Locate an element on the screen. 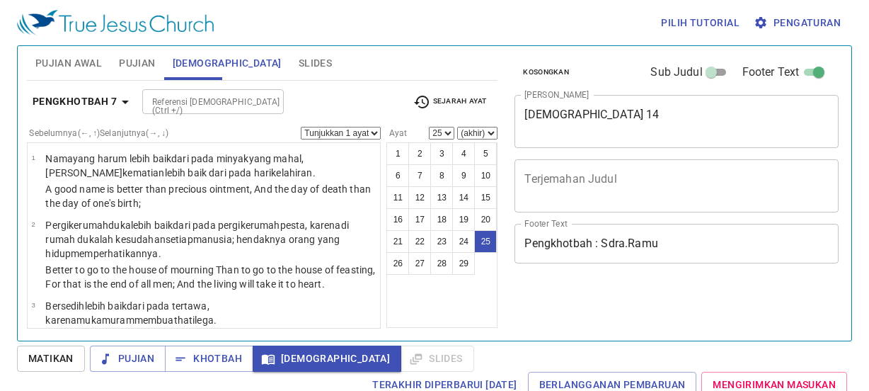 This screenshot has height=391, width=869. wh2416: memperhatikannya is located at coordinates (116, 253).